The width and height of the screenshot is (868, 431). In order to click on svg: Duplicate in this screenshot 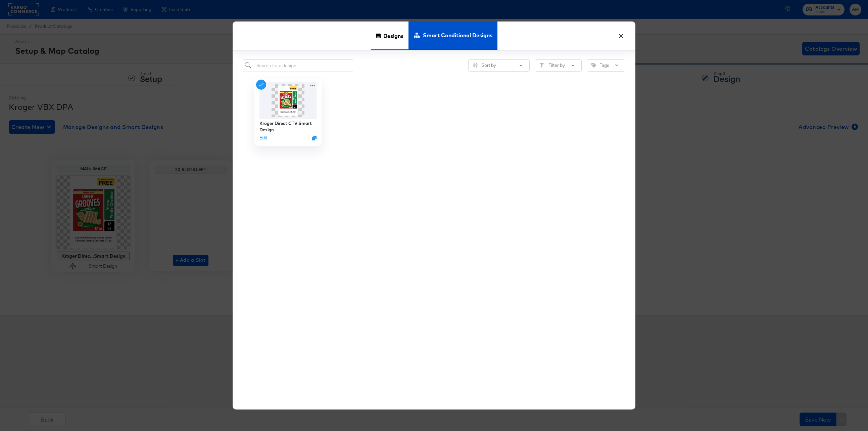, I will do `click(314, 137)`.